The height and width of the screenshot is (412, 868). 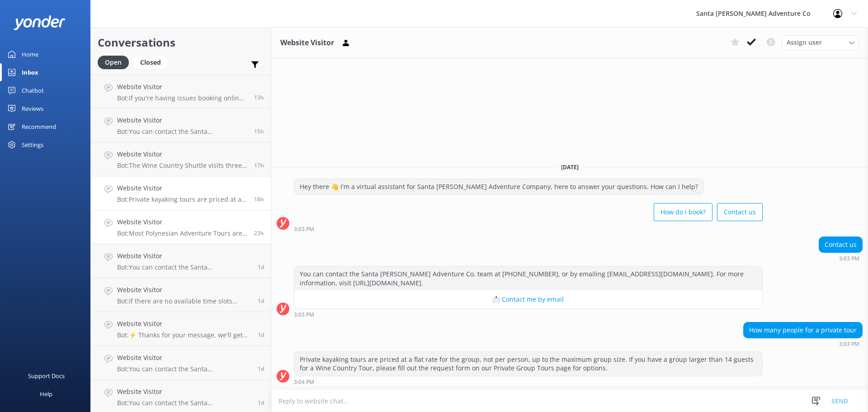 What do you see at coordinates (32, 91) in the screenshot?
I see `div: Chatbot` at bounding box center [32, 91].